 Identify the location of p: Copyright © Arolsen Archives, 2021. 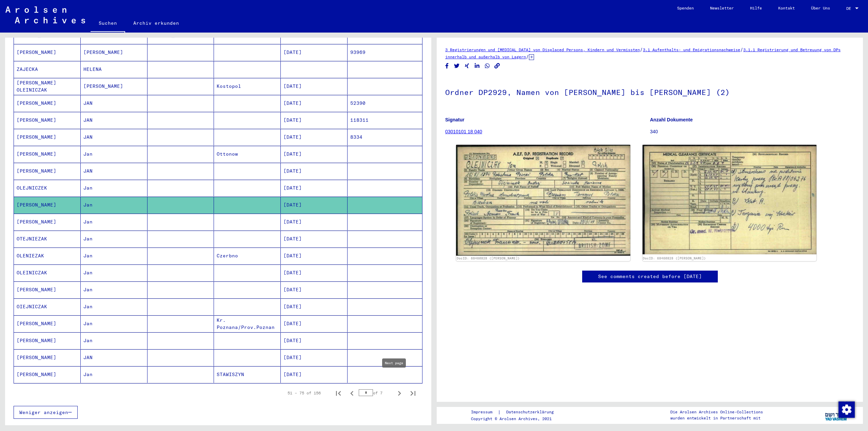
(516, 419).